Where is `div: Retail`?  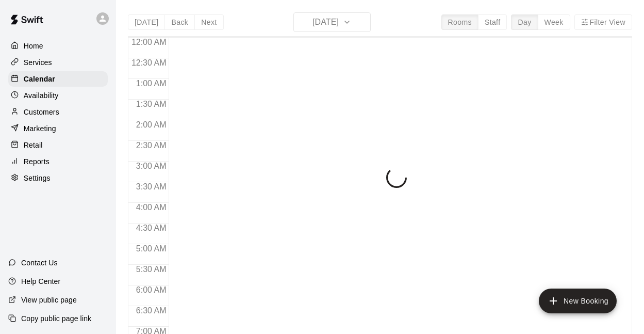 div: Retail is located at coordinates (58, 145).